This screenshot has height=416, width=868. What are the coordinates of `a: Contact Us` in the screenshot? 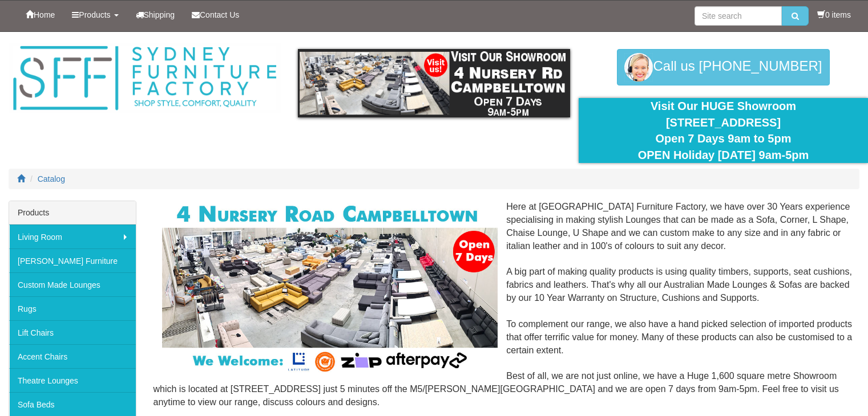 It's located at (215, 15).